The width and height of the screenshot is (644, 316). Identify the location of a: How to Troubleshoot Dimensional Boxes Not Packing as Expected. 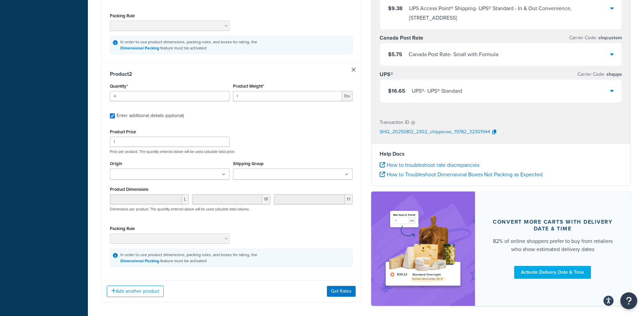
(461, 174).